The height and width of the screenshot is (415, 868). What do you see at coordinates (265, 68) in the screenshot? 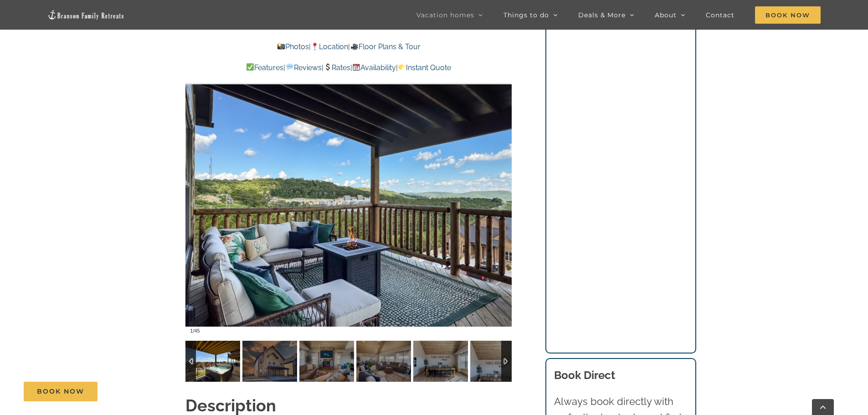
I see `a: Features` at bounding box center [265, 68].